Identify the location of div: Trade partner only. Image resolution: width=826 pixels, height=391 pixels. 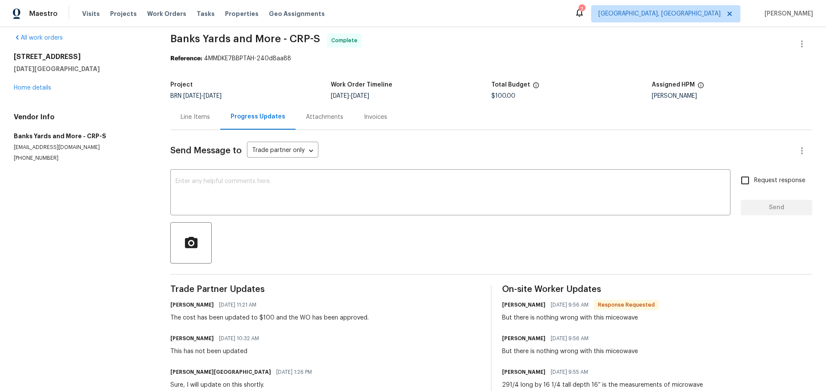
(283, 151).